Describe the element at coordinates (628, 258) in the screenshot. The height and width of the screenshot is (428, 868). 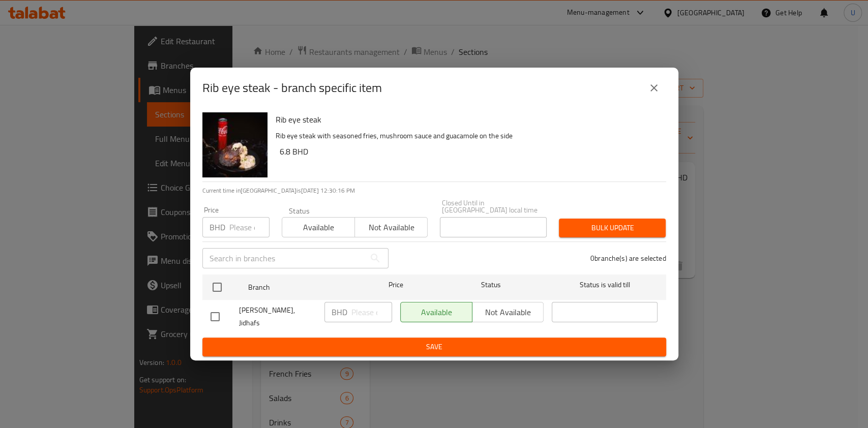
I see `p: 0 branche(s) are selected` at that location.